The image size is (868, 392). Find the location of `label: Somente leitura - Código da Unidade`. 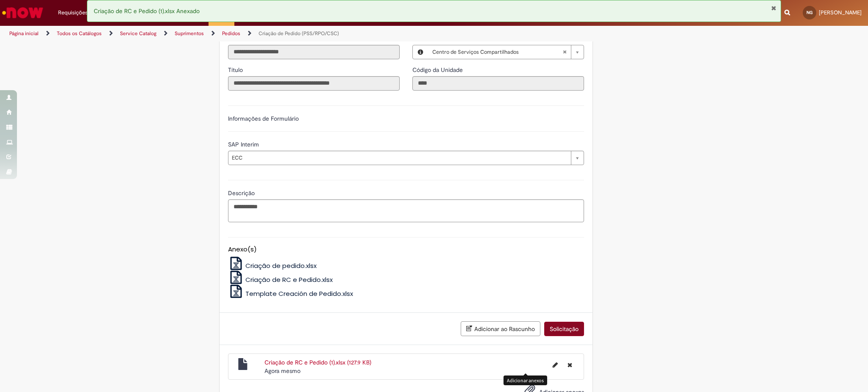

label: Somente leitura - Código da Unidade is located at coordinates (439, 70).